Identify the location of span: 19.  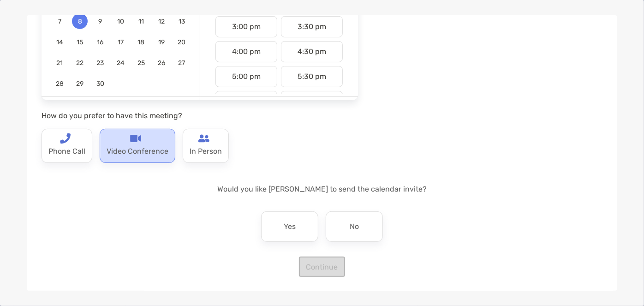
(161, 42).